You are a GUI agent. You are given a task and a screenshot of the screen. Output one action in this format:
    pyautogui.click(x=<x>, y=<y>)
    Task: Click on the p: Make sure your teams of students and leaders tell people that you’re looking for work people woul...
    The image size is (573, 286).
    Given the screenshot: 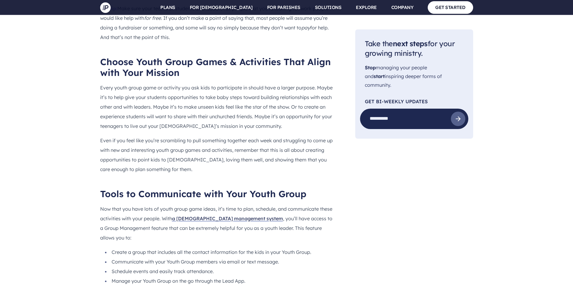 What is the action you would take?
    pyautogui.click(x=218, y=23)
    